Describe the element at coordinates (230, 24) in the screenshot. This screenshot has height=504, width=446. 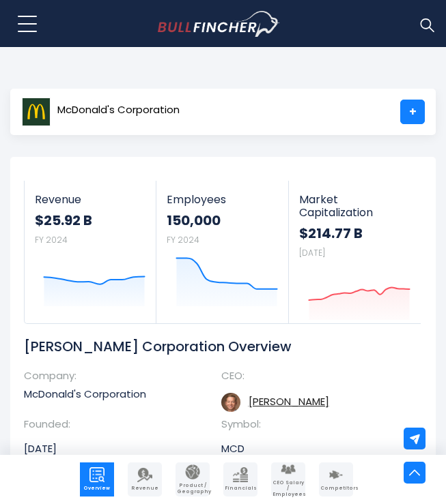
I see `a: Go to homepage` at that location.